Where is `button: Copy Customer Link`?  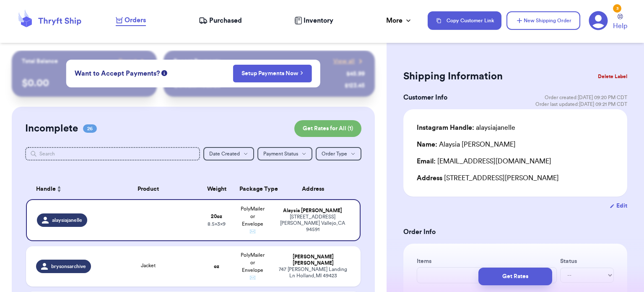 button: Copy Customer Link is located at coordinates (465, 21).